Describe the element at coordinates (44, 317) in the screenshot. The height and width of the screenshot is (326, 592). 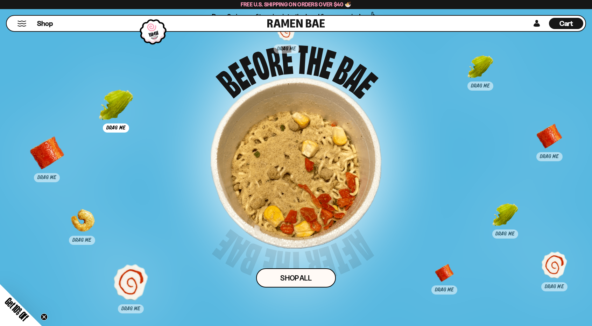
I see `button: Close teaser` at that location.